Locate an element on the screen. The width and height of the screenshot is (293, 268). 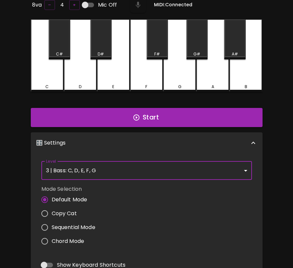
p: 🎛️ Settings is located at coordinates (51, 143).